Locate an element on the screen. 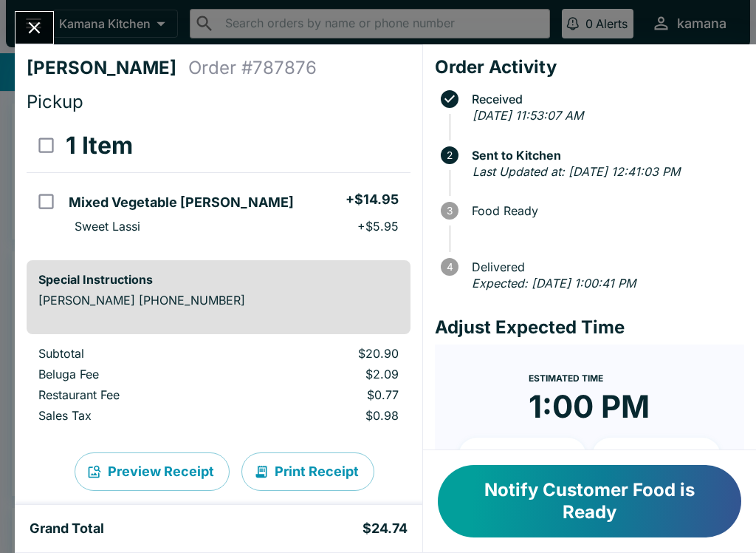  h4: Adjust Expected Time is located at coordinates (590, 327).